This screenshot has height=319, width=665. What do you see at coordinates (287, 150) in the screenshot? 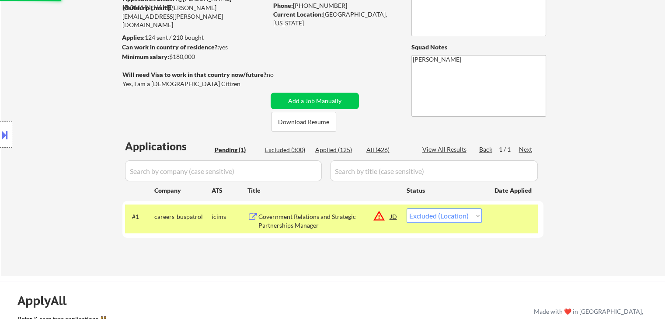
I see `div: Excluded (300)` at bounding box center [287, 150].